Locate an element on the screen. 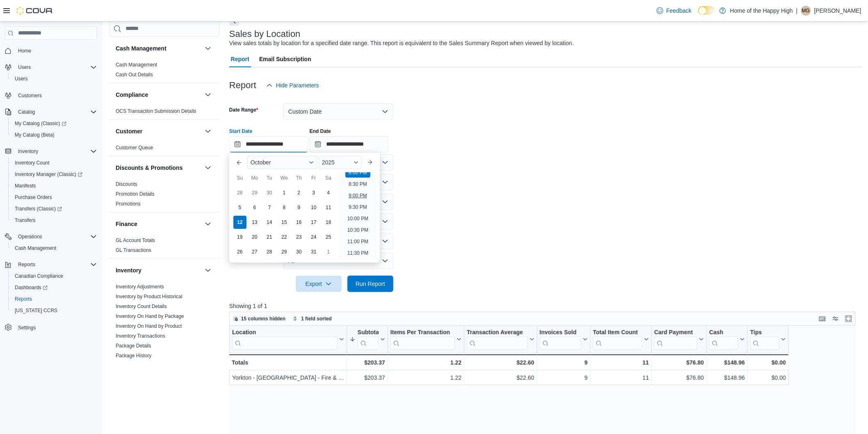 This screenshot has height=434, width=868. label: End Date is located at coordinates (321, 131).